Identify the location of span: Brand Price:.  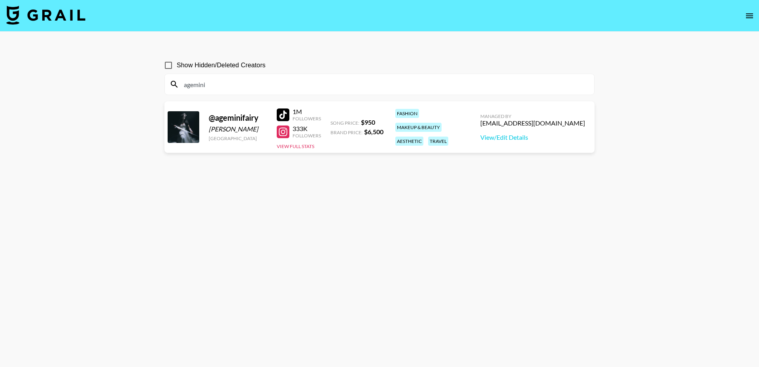
(346, 132).